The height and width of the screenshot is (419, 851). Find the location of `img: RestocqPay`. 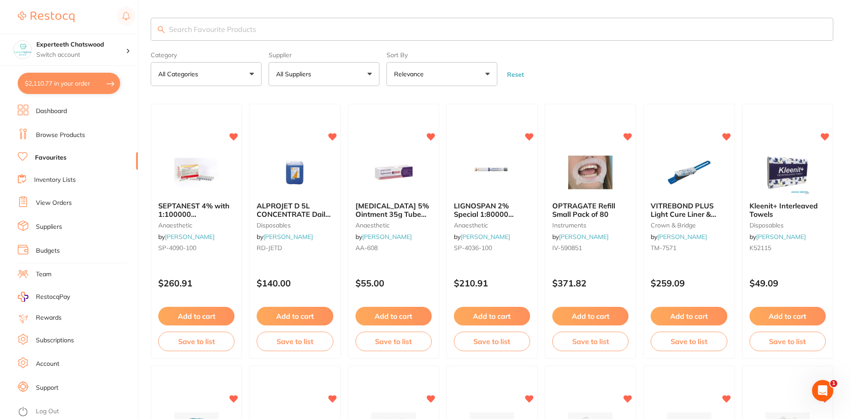

img: RestocqPay is located at coordinates (23, 297).